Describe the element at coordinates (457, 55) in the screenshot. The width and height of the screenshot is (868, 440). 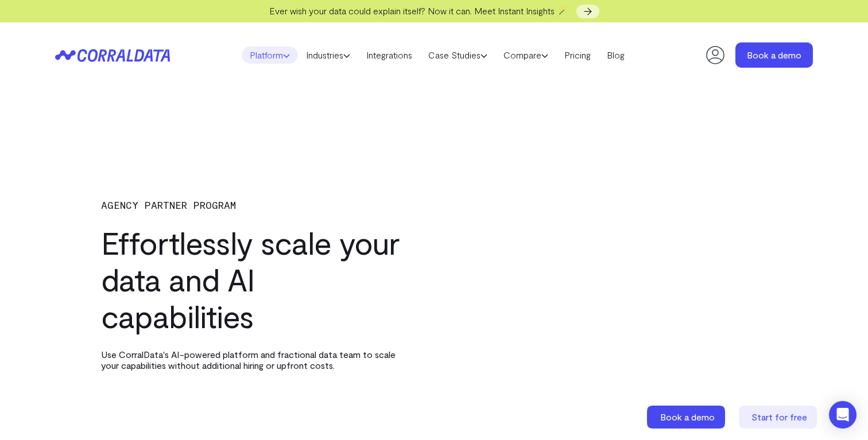
I see `a: Case Studies` at that location.